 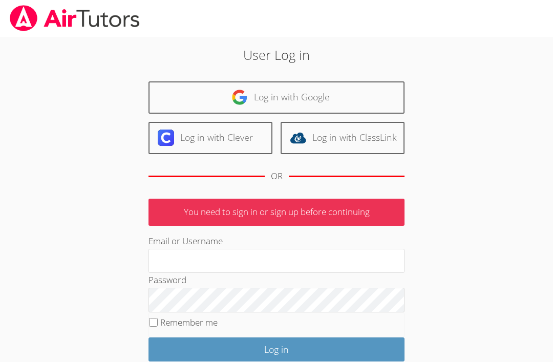 I want to click on img: google-logo-50288ca7cdecda66e5e0955fdab243c47b7ad437acaf1139b6f446037453330a.svg, so click(x=240, y=97).